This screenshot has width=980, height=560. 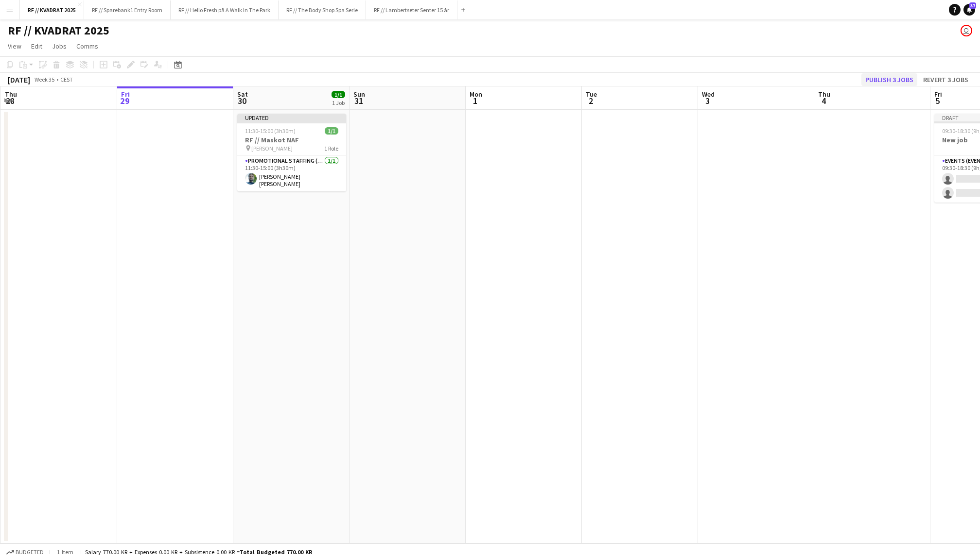 I want to click on span: 1 Role, so click(x=331, y=149).